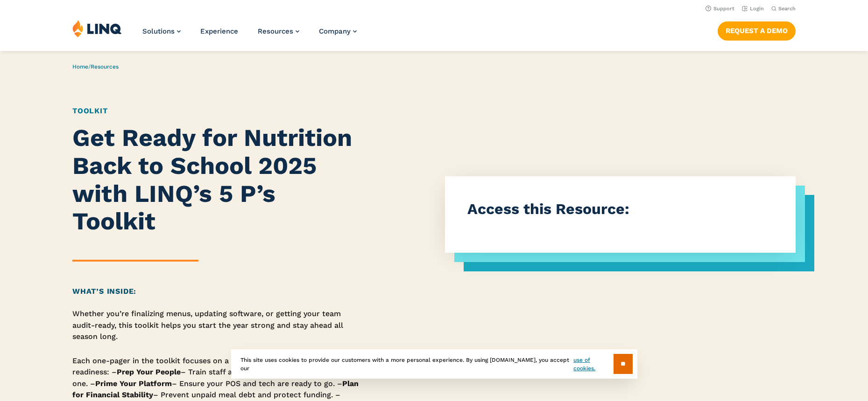 The height and width of the screenshot is (401, 868). What do you see at coordinates (162, 31) in the screenshot?
I see `a: Solutions` at bounding box center [162, 31].